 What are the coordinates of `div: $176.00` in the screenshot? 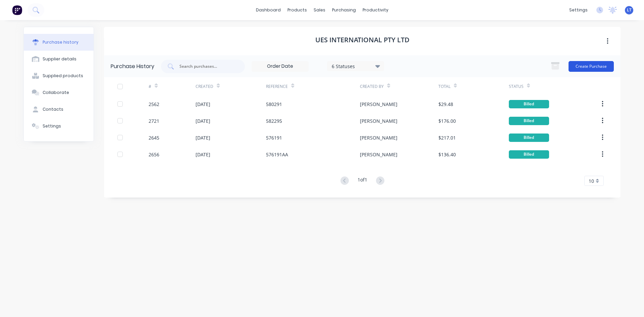 It's located at (447, 121).